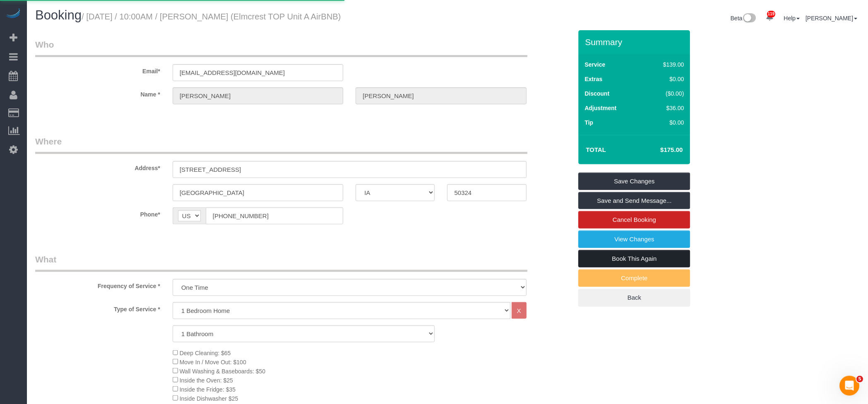 Image resolution: width=868 pixels, height=404 pixels. Describe the element at coordinates (771, 14) in the screenshot. I see `span: 119` at that location.